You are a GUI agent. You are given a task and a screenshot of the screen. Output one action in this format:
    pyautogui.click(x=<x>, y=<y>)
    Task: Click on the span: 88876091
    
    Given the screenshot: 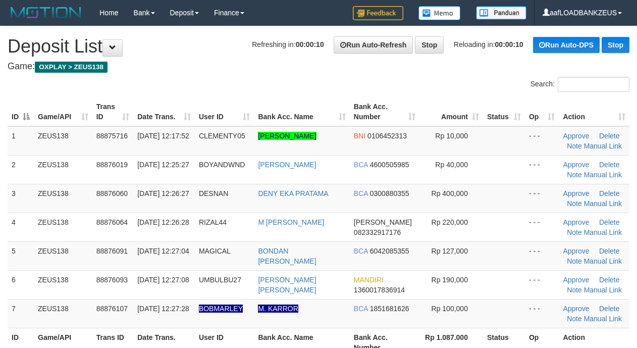 What is the action you would take?
    pyautogui.click(x=112, y=251)
    